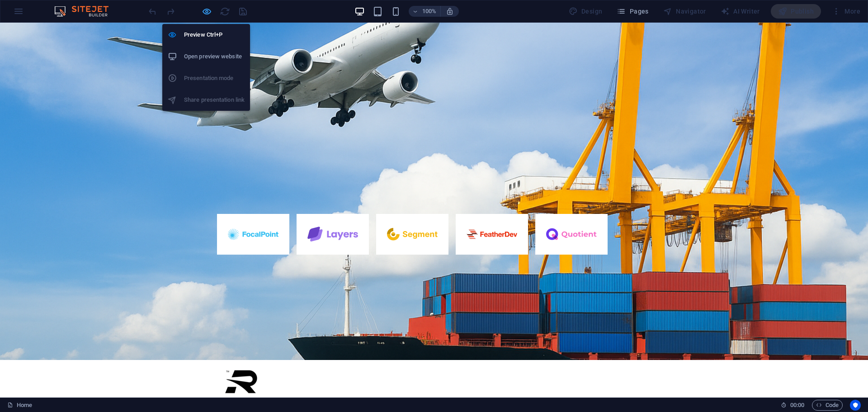 This screenshot has width=868, height=412. I want to click on span: 00 00, so click(797, 406).